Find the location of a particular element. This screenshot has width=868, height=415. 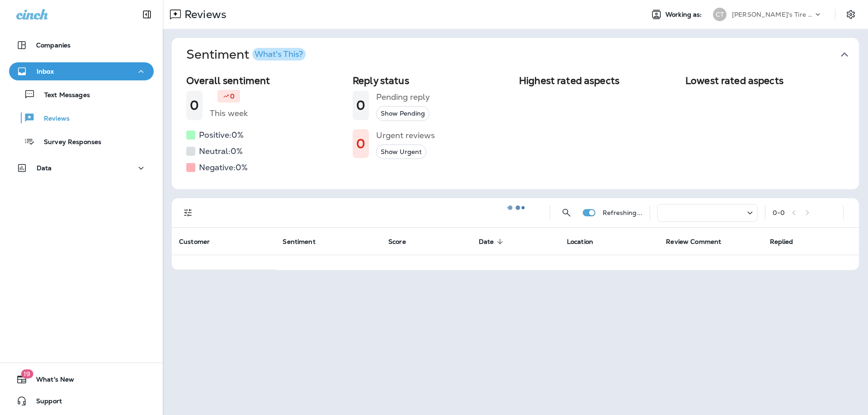

p: Reviews is located at coordinates (52, 119).